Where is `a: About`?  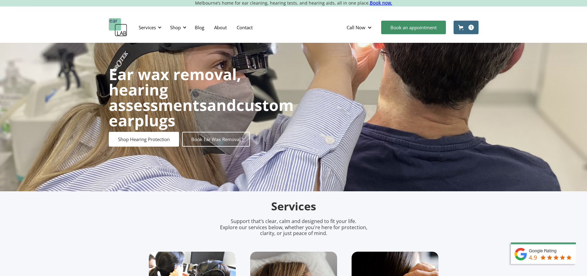 a: About is located at coordinates (220, 27).